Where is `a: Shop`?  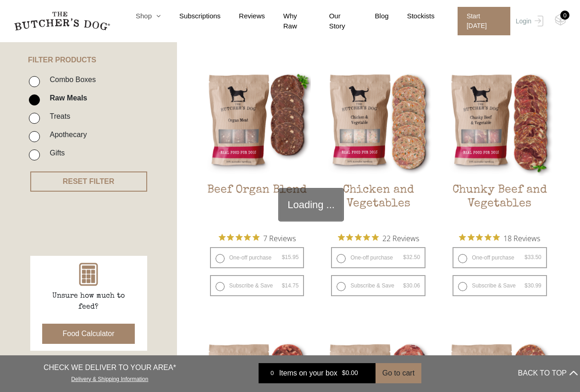
a: Shop is located at coordinates (139, 16).